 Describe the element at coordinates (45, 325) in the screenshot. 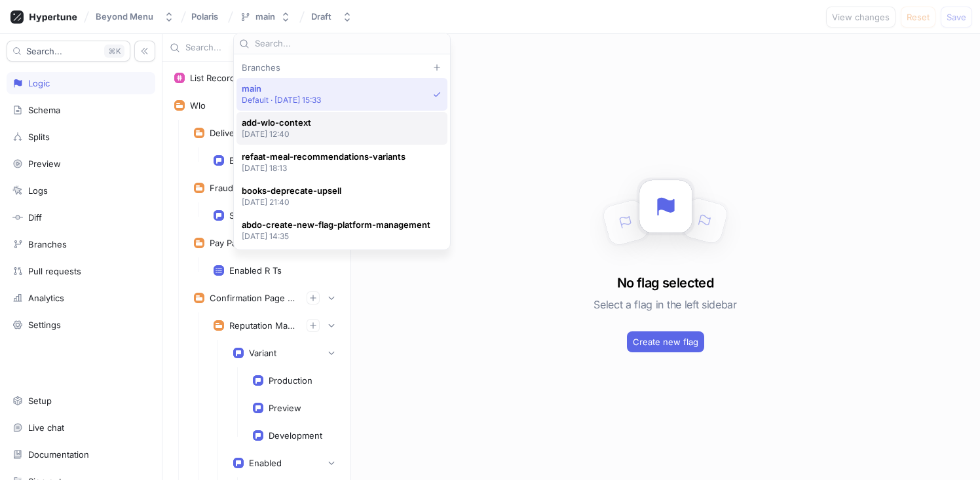

I see `div: Settings` at that location.